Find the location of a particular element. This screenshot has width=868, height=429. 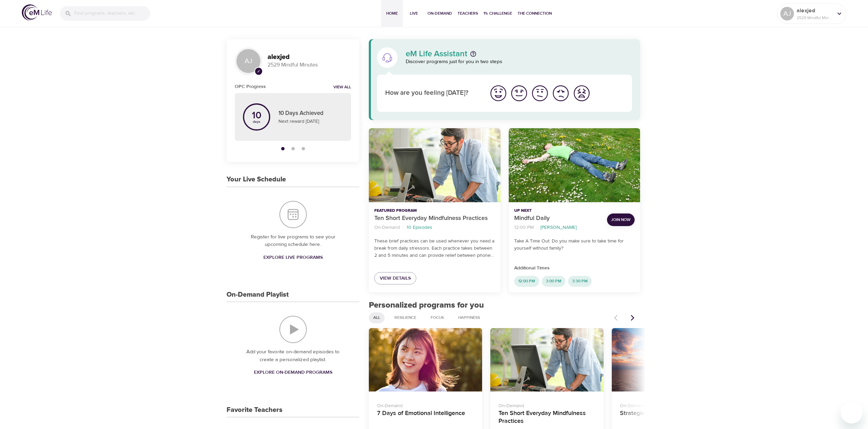

div: 3:30 PM is located at coordinates (580, 281).